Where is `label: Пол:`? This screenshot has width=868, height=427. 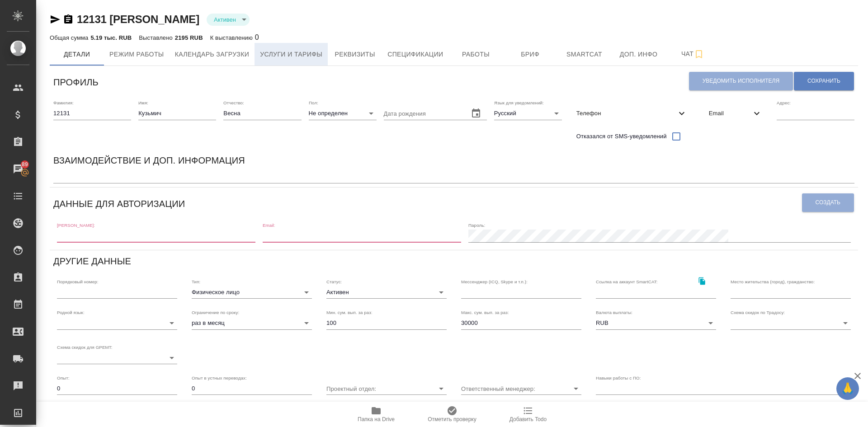
label: Пол: is located at coordinates (313, 103).